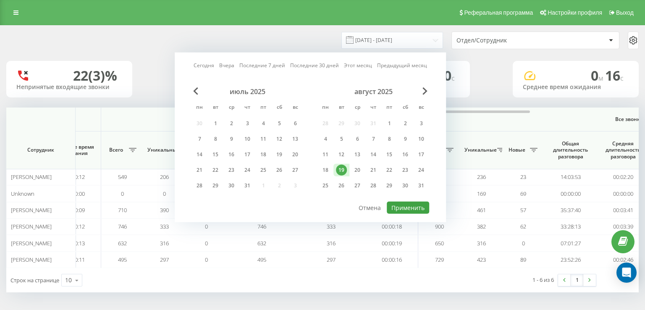 The height and width of the screenshot is (310, 645). What do you see at coordinates (215, 154) in the screenshot?
I see `div: вт 15 июля 2025 г.` at bounding box center [215, 154].